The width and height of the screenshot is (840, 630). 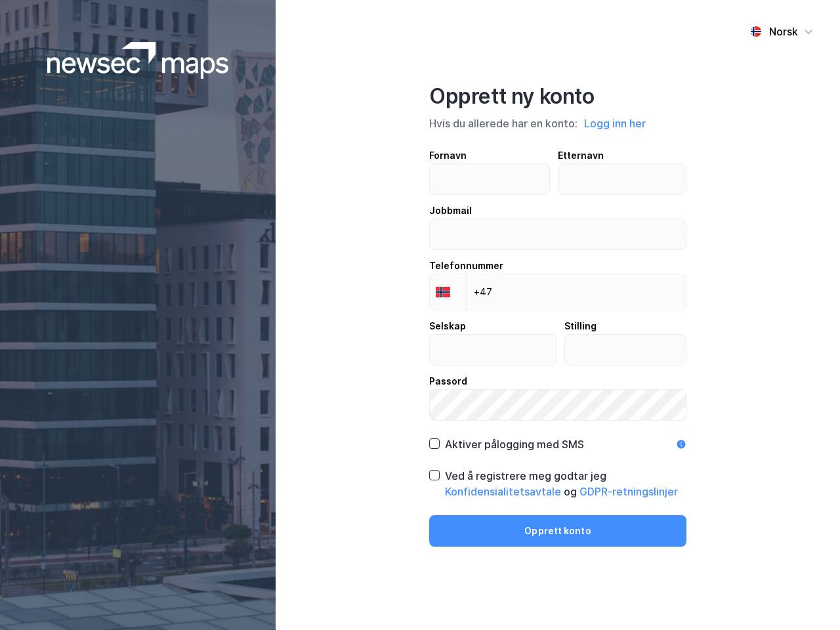 What do you see at coordinates (558, 292) in the screenshot?
I see `input: Telefonnummer` at bounding box center [558, 292].